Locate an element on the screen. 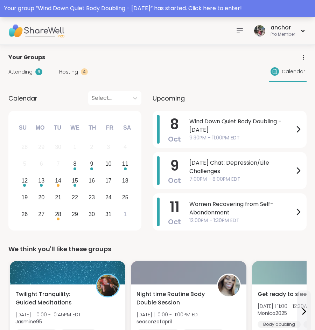  div: 15 is located at coordinates (75, 180).